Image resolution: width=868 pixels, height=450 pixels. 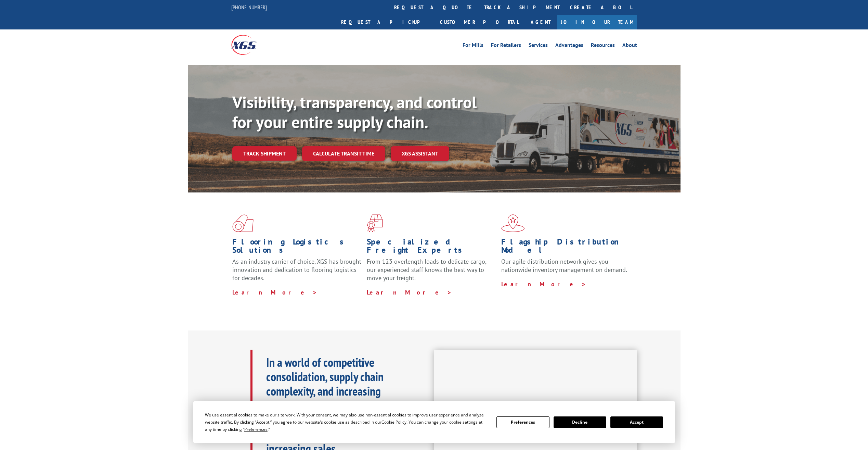 What do you see at coordinates (506, 46) in the screenshot?
I see `a: For Retailers` at bounding box center [506, 46].